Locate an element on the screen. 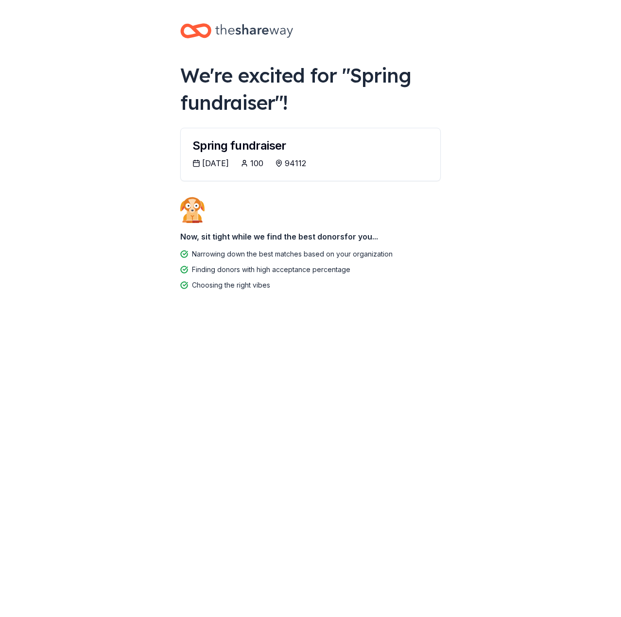  div: 94112 is located at coordinates (296, 163).